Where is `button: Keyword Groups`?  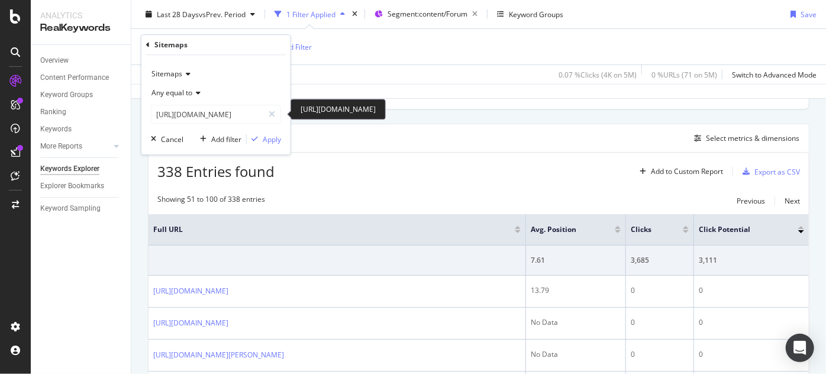
button: Keyword Groups is located at coordinates (530, 14).